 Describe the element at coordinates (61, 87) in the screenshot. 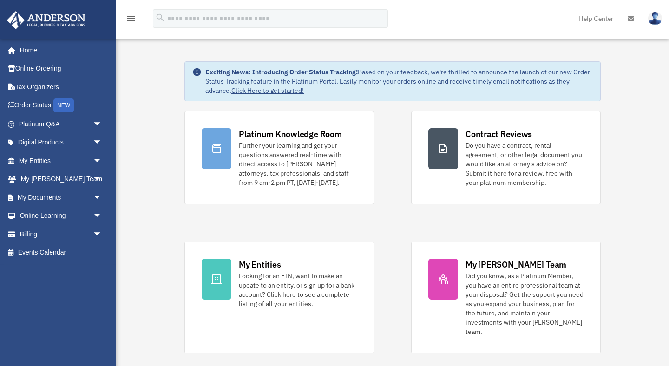

I see `a: Tax Organizers` at that location.